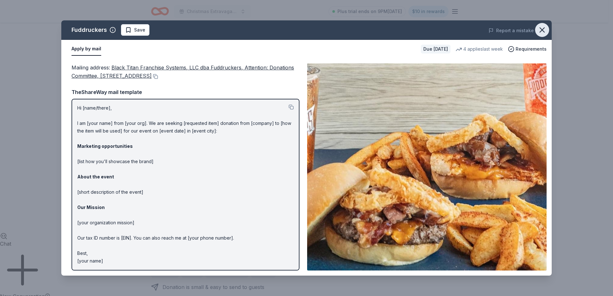 Image resolution: width=613 pixels, height=296 pixels. I want to click on strong: Our Mission, so click(91, 207).